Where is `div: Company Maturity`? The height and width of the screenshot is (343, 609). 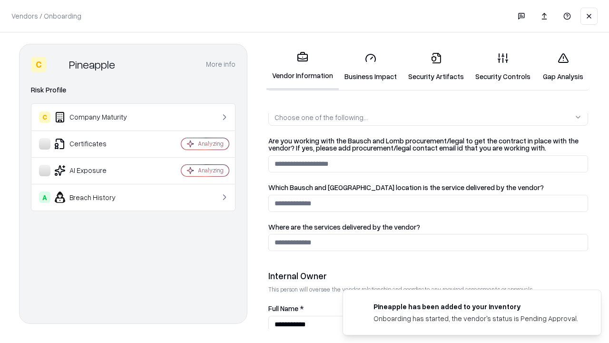 div: Company Maturity is located at coordinates (96, 117).